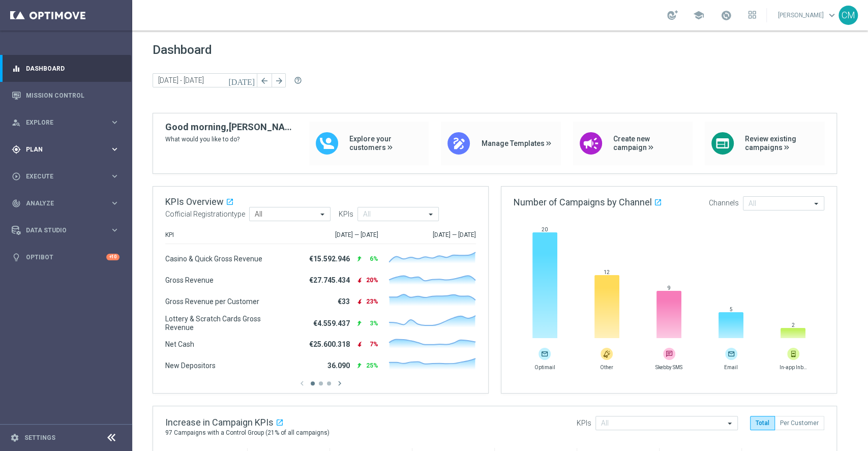 This screenshot has height=451, width=868. Describe the element at coordinates (16, 123) in the screenshot. I see `i: person_search` at that location.